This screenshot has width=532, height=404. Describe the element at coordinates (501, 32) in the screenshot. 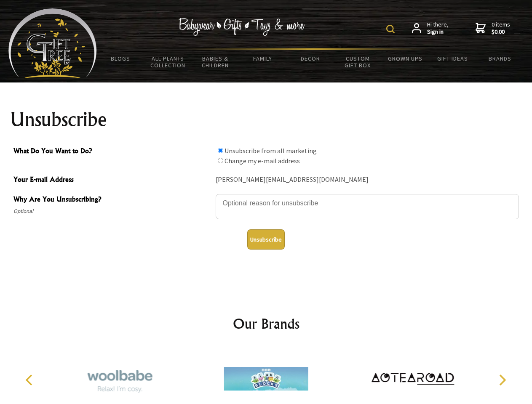

I see `strong: $0.00` at that location.